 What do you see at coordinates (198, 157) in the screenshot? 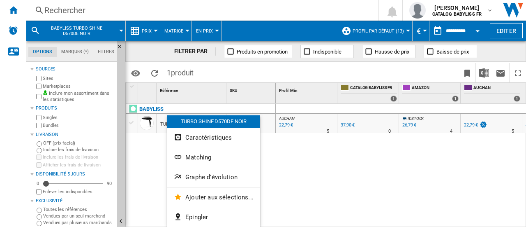
I see `span: Matching` at bounding box center [198, 157].